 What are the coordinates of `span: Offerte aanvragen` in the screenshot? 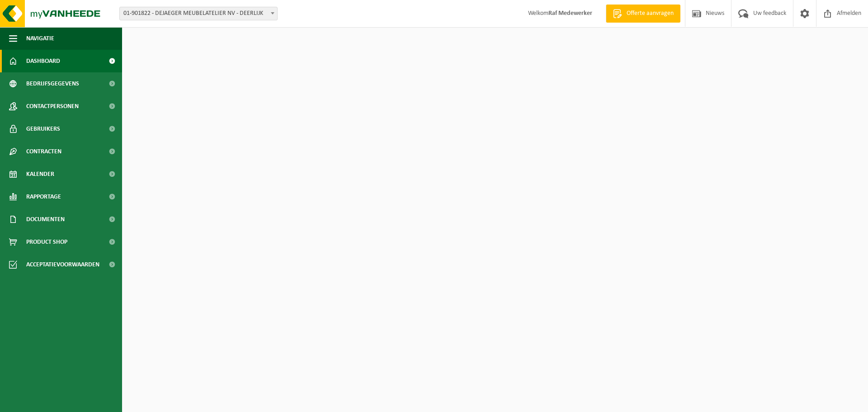 It's located at (650, 14).